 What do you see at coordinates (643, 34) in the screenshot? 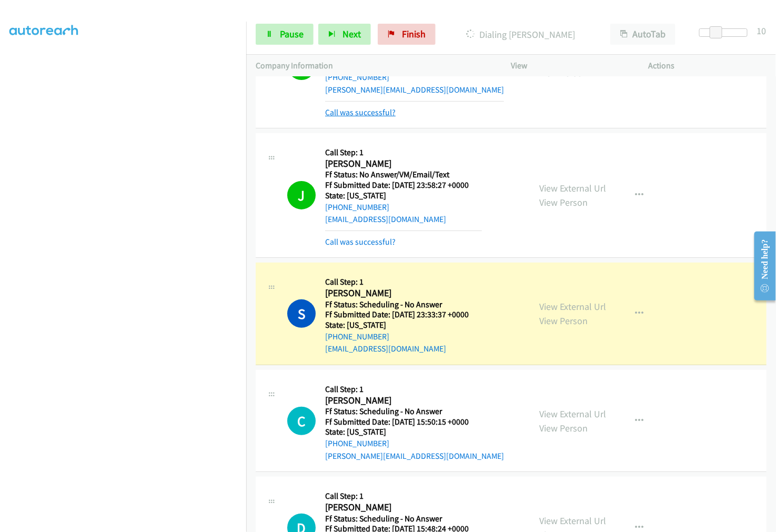
I see `button: AutoTab` at bounding box center [643, 34].